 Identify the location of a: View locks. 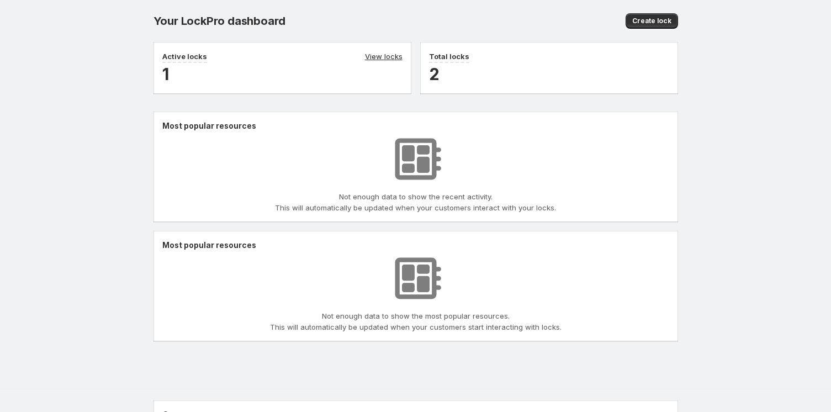
(384, 57).